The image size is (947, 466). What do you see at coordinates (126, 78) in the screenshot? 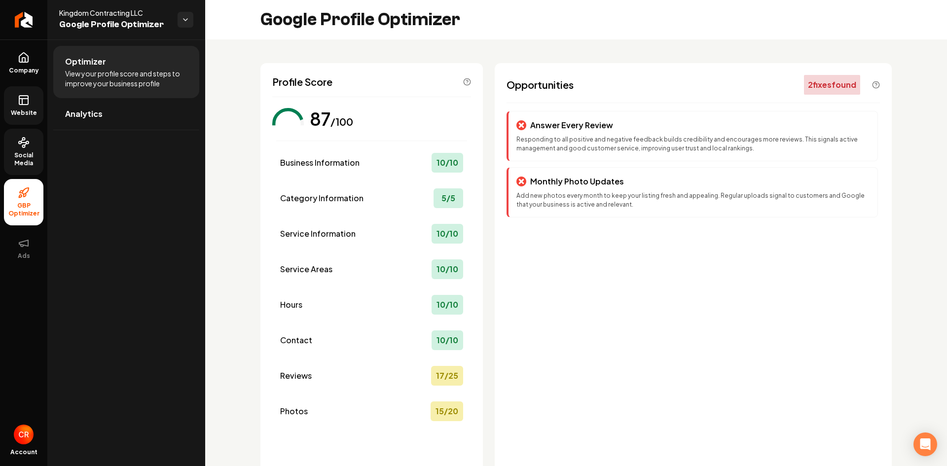
I see `span: View your profile score and steps to improve your business profile` at bounding box center [126, 78].